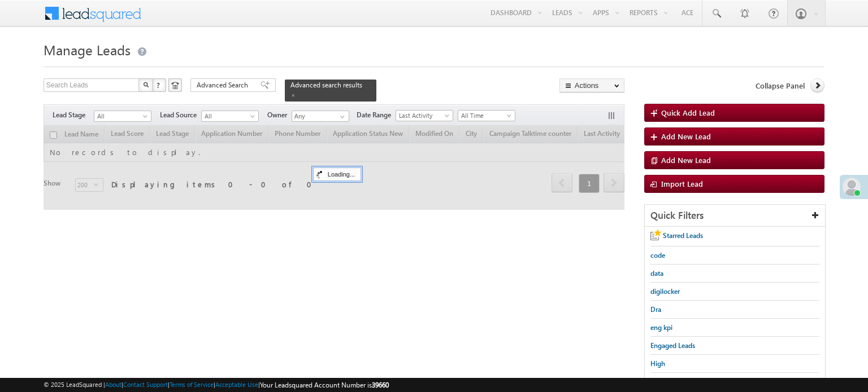 The image size is (868, 392). What do you see at coordinates (734, 216) in the screenshot?
I see `div: Quick Filters` at bounding box center [734, 216].